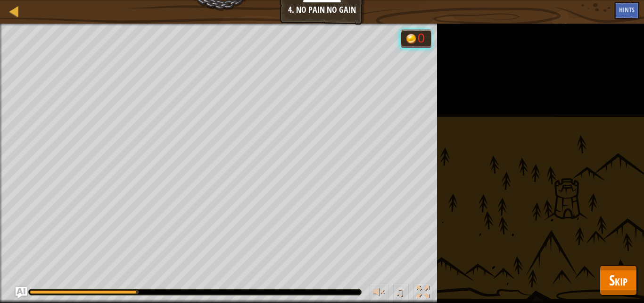 The width and height of the screenshot is (644, 303). I want to click on button: Toggle fullscreen, so click(423, 293).